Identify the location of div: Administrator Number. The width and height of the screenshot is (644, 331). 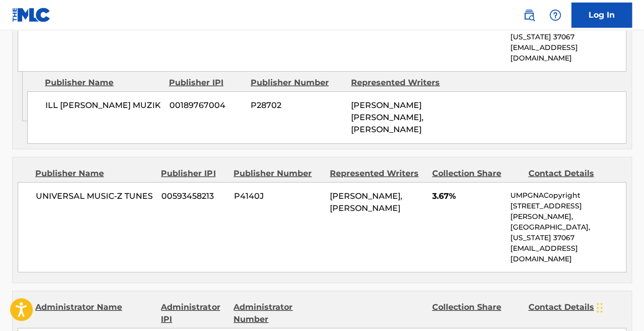
(278, 313).